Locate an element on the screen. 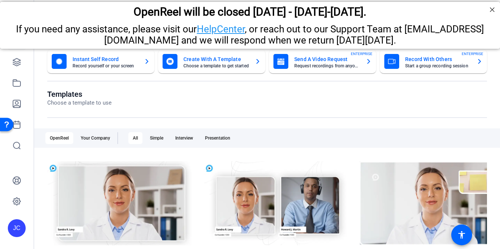  h1: Templates is located at coordinates (79, 94).